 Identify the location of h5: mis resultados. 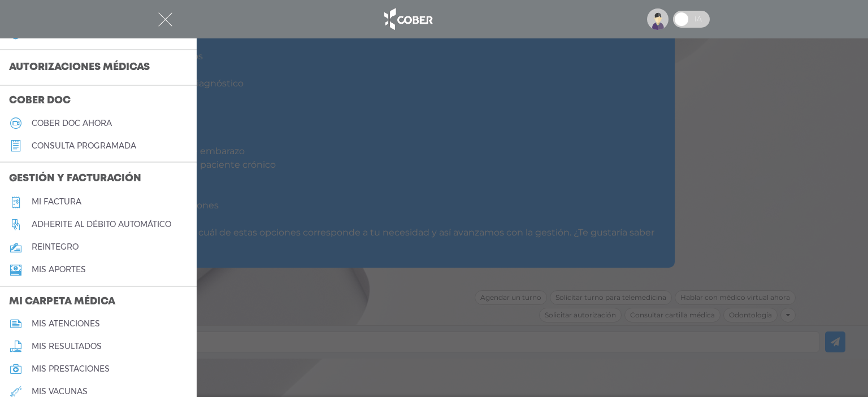
(66, 346).